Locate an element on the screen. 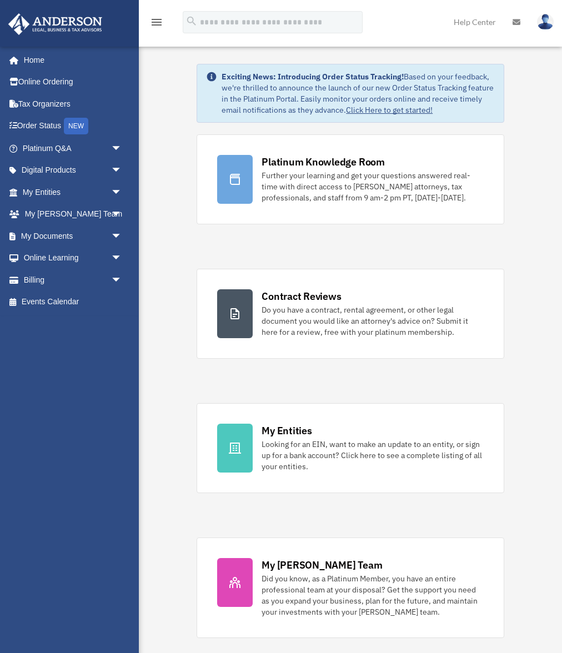 This screenshot has height=653, width=562. a: Contract Reviews Do you have a contract, rental agreement, or other legal document you would like... is located at coordinates (350, 314).